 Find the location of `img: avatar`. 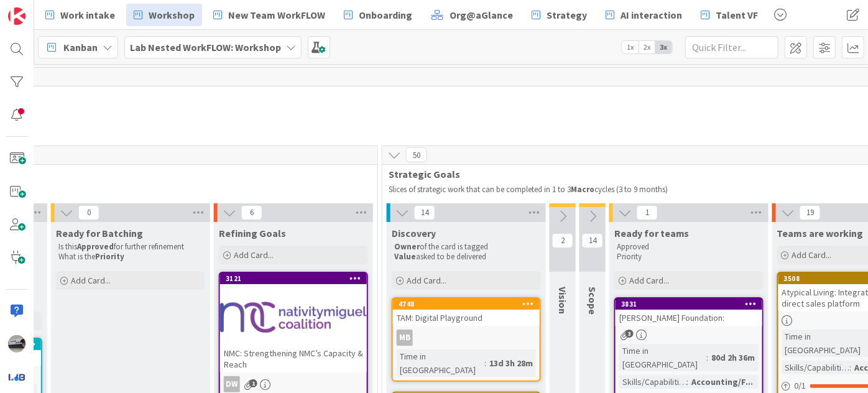

img: avatar is located at coordinates (17, 376).